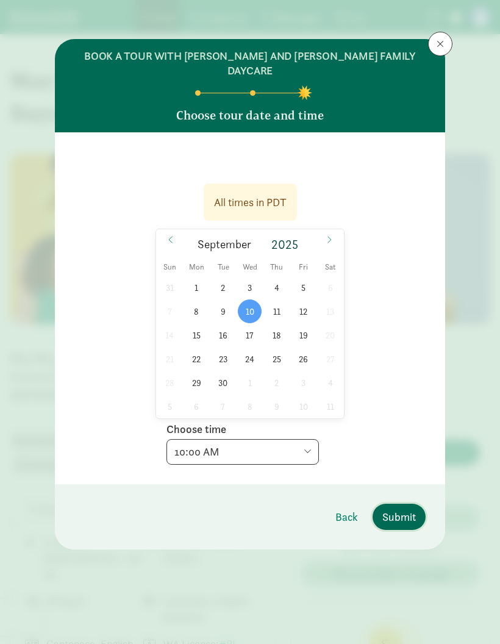  What do you see at coordinates (196, 358) in the screenshot?
I see `span: September 22, 2025` at bounding box center [196, 358].